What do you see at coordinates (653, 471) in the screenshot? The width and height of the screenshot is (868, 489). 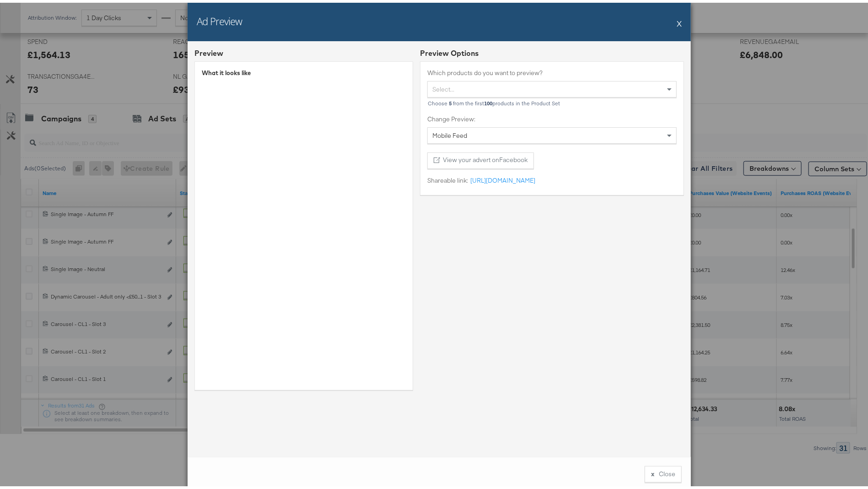 I see `div: x` at bounding box center [653, 471].